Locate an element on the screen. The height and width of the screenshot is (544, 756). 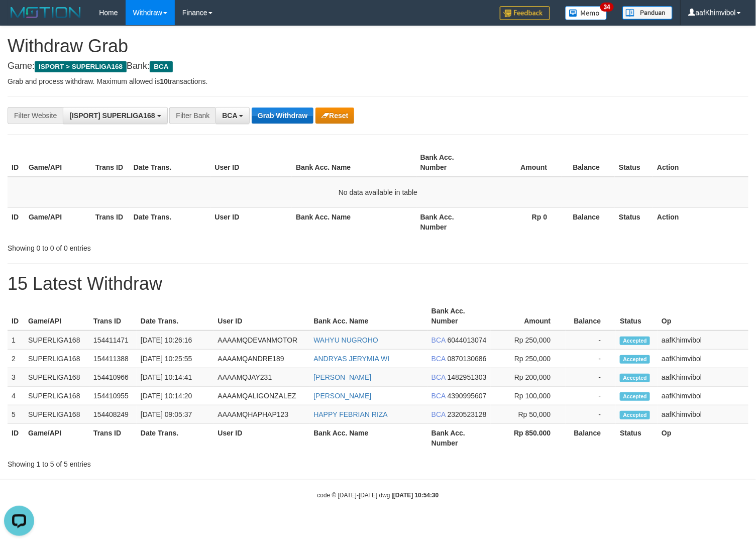
button: Reset is located at coordinates (335, 115).